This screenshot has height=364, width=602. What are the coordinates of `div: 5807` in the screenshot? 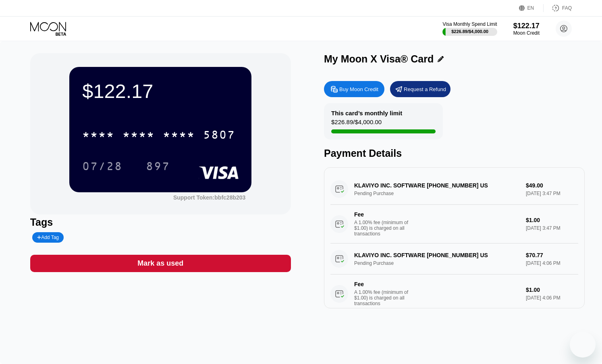 It's located at (219, 136).